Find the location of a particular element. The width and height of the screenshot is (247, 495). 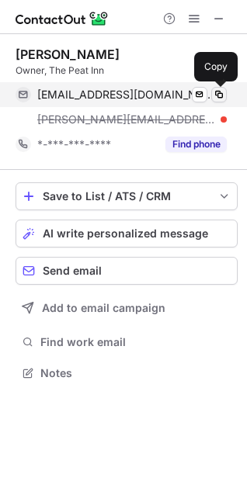

div: Save to List / ATS / CRM is located at coordinates (126, 196).